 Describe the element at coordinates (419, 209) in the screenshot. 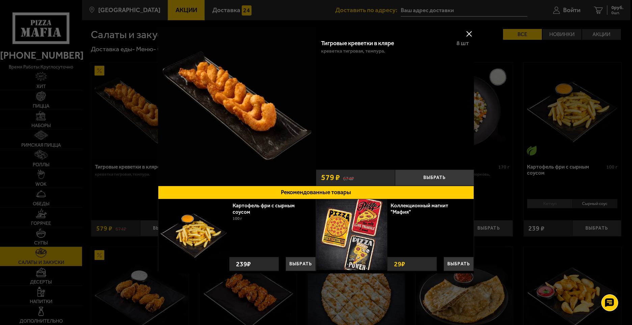

I see `a: Коллекционный магнит "Мафия"` at that location.